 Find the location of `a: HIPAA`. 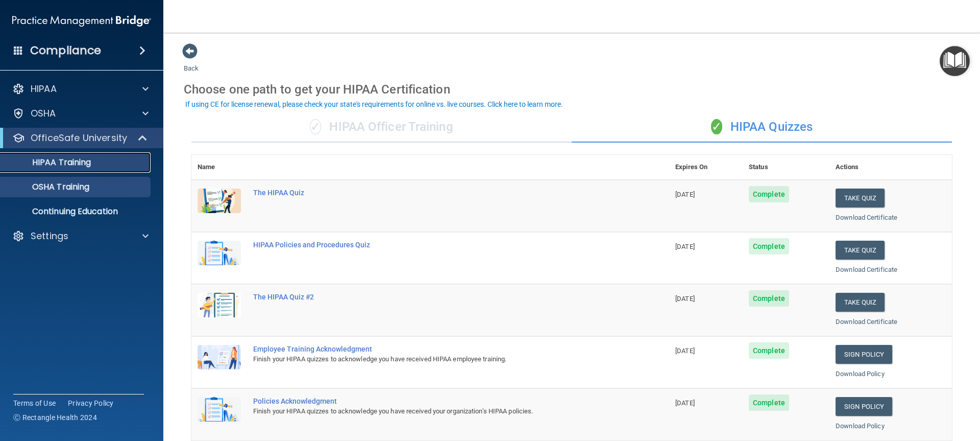

a: HIPAA is located at coordinates (80, 89).